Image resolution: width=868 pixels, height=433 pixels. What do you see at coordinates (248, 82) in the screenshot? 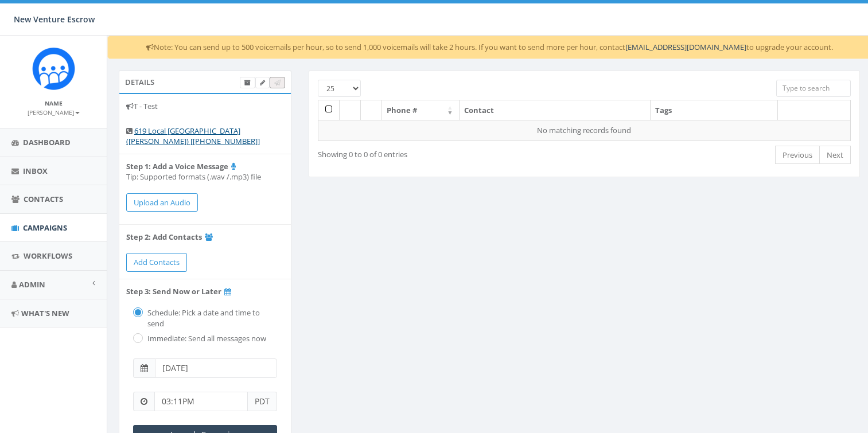
I see `span: Archive Campaign` at bounding box center [248, 82].